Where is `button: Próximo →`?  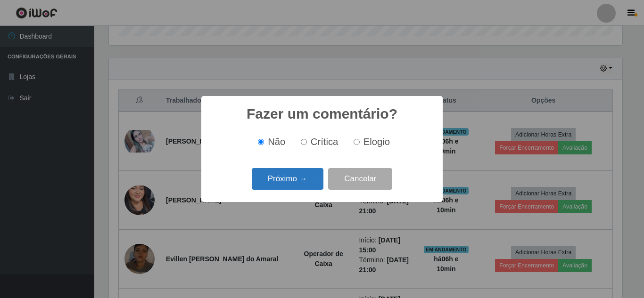 button: Próximo → is located at coordinates (288, 179).